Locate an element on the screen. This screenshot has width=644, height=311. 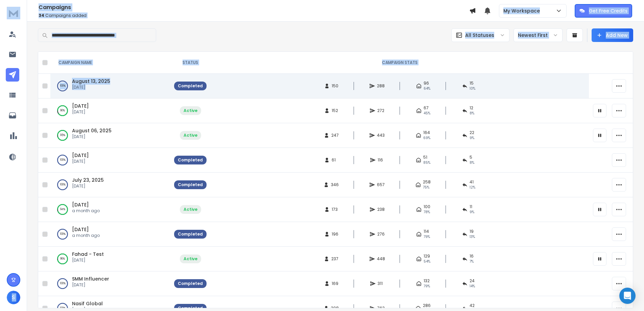
span: 85 % is located at coordinates (427, 163).